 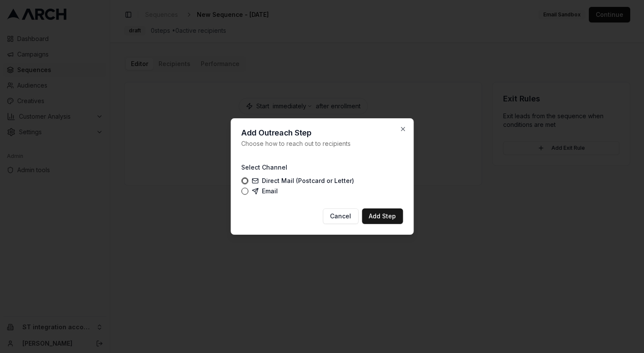 I want to click on button: Cancel, so click(x=340, y=216).